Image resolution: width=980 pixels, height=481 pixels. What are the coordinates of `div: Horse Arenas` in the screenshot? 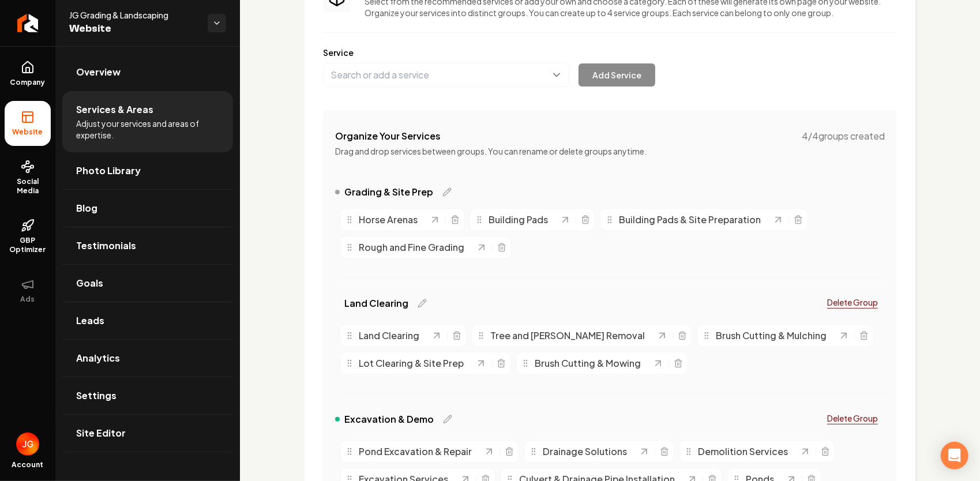 It's located at (387, 219).